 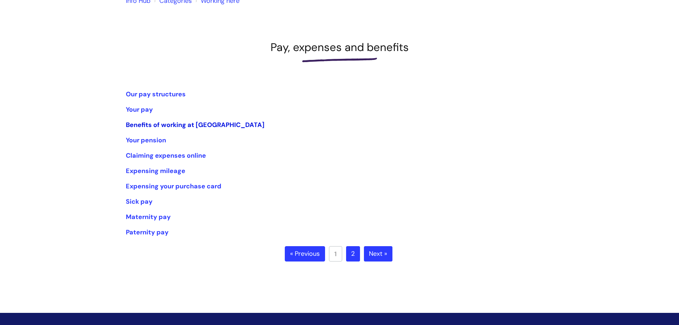 I want to click on a: « Previous, so click(x=305, y=254).